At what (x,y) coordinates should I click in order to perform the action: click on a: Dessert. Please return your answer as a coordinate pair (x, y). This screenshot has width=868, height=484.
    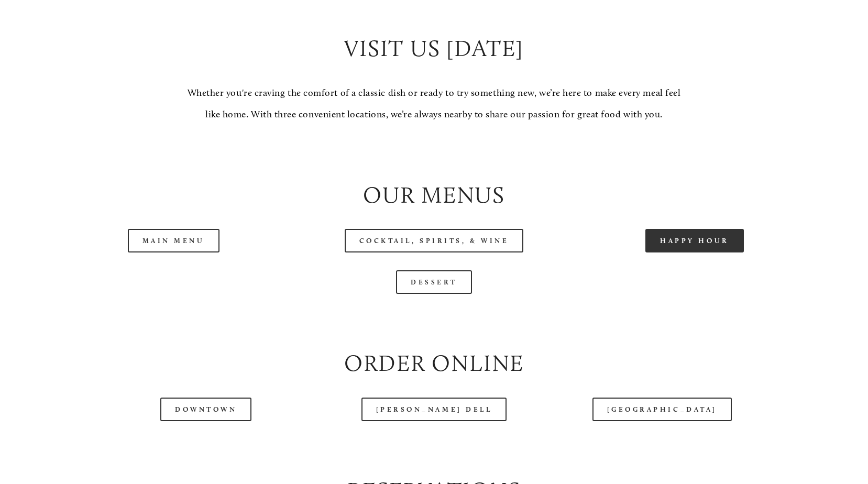
    Looking at the image, I should click on (434, 282).